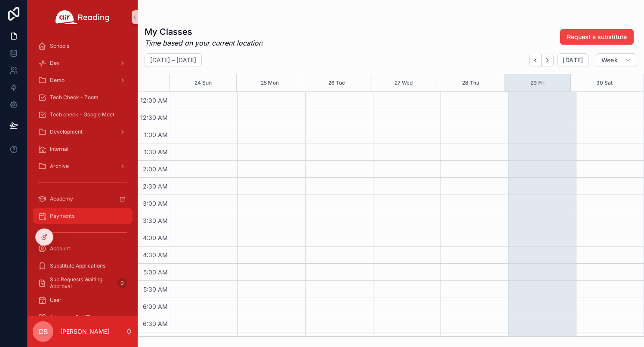 The height and width of the screenshot is (347, 644). What do you see at coordinates (156, 255) in the screenshot?
I see `span: 4:30 AM` at bounding box center [156, 255].